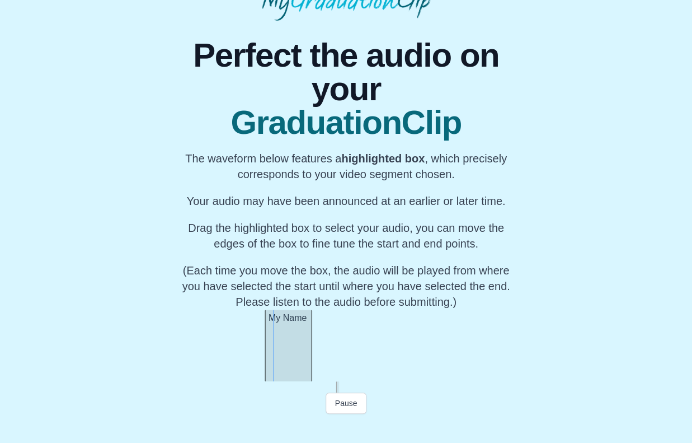 The image size is (692, 443). I want to click on button: Pause, so click(346, 403).